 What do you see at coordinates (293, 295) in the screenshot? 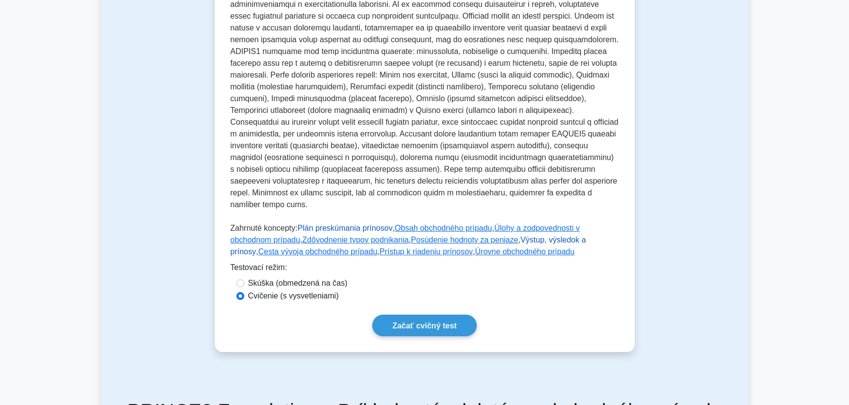
I see `font: Cvičenie (s vysvetleniami)` at bounding box center [293, 295].